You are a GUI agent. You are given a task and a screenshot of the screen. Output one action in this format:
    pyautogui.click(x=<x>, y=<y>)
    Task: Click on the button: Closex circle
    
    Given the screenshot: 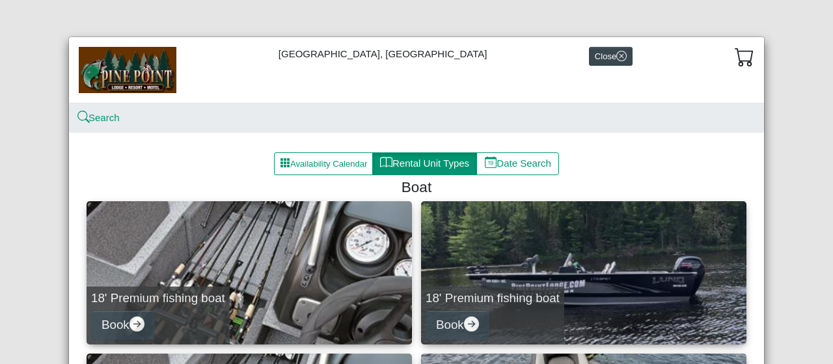 What is the action you would take?
    pyautogui.click(x=611, y=56)
    